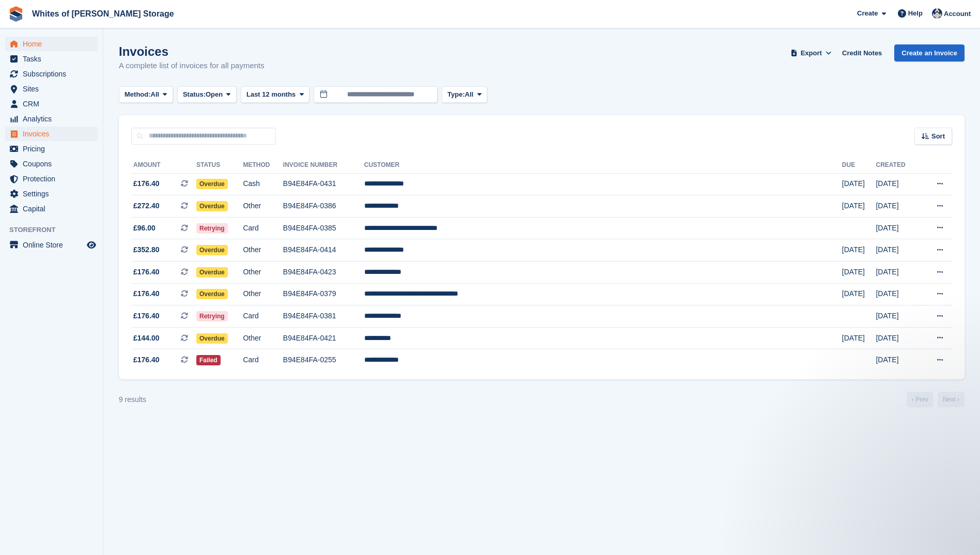 The height and width of the screenshot is (555, 980). I want to click on span: Failed, so click(208, 360).